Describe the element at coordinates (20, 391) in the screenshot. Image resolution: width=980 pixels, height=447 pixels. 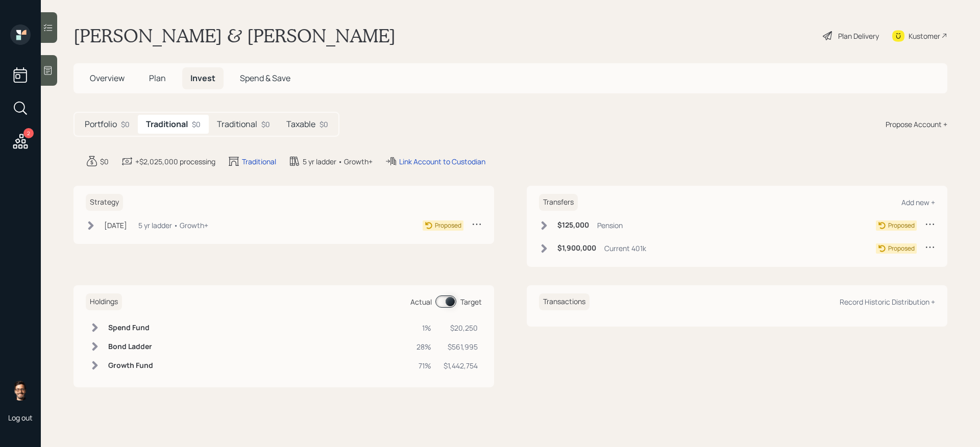
I see `img: sami-boghos-headshot.png` at that location.